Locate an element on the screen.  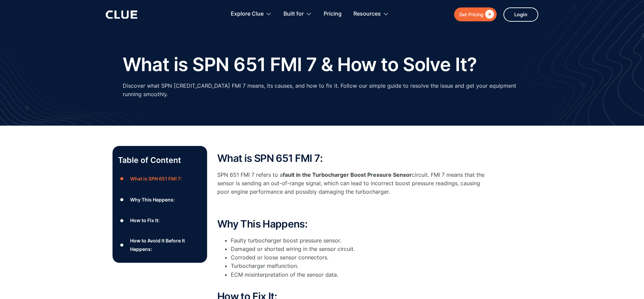
li: Turbocharger malfunction. is located at coordinates (360, 266).